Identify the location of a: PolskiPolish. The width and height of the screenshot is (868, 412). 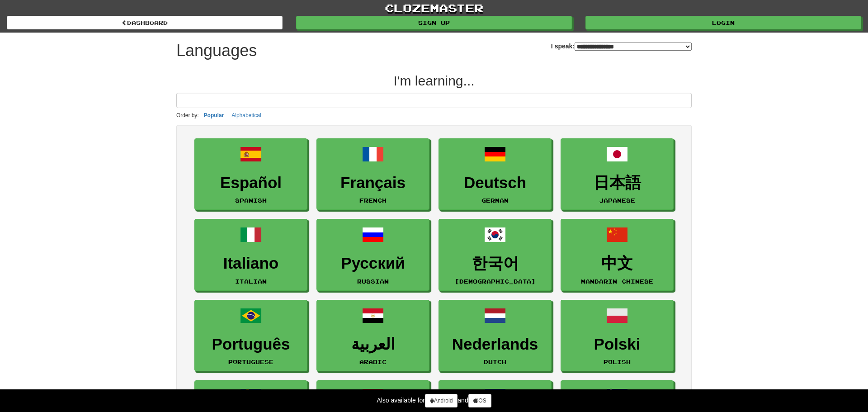
(617, 335).